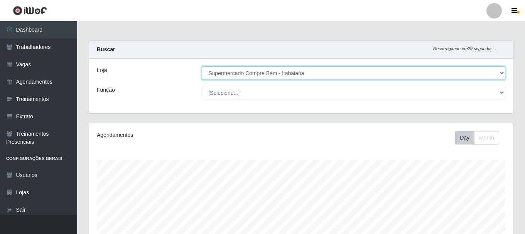  What do you see at coordinates (487, 138) in the screenshot?
I see `button: Month` at bounding box center [487, 138].